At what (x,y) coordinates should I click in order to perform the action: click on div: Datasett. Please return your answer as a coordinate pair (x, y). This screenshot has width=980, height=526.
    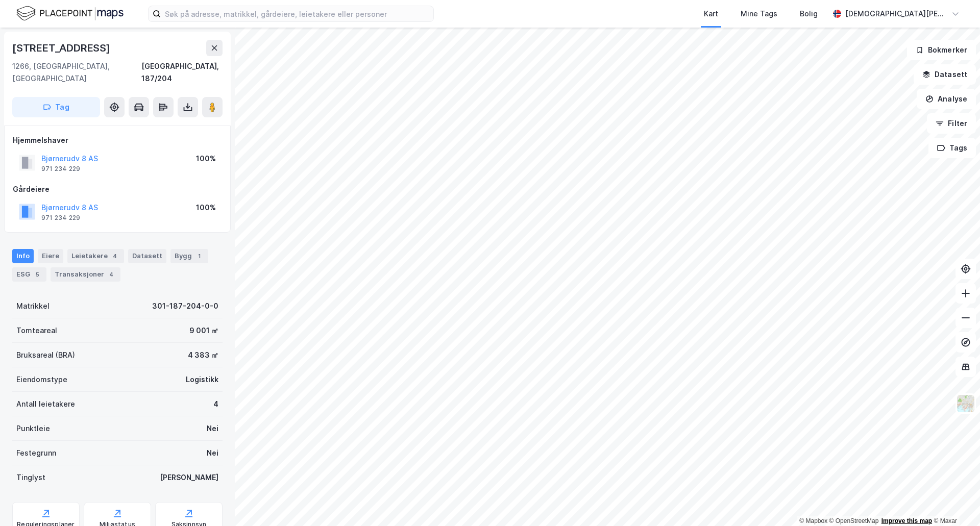
    Looking at the image, I should click on (147, 256).